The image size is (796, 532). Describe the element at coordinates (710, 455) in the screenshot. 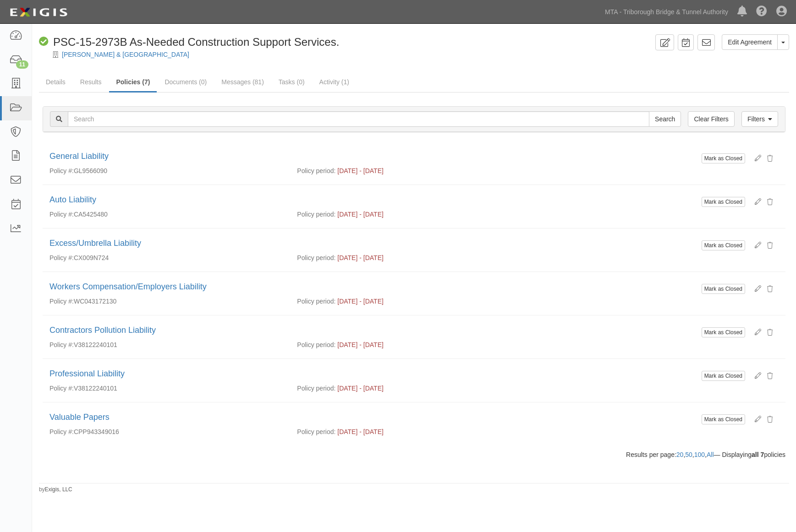

I see `a: All` at that location.